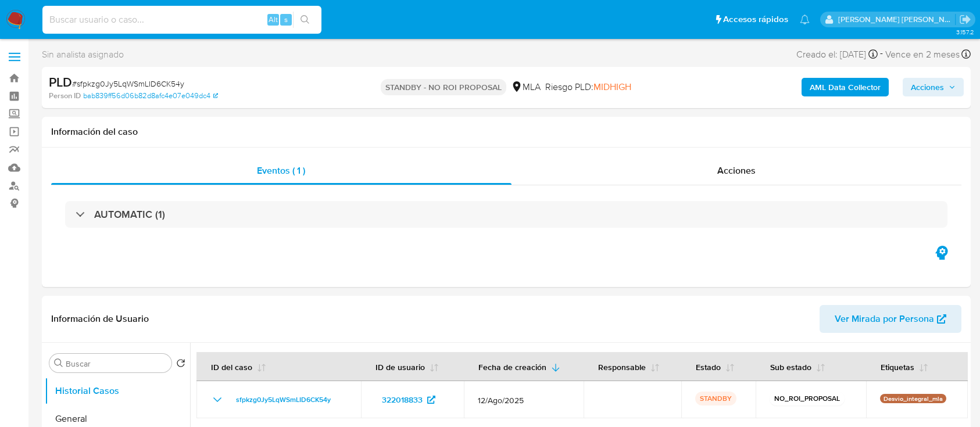 The image size is (980, 427). What do you see at coordinates (273, 19) in the screenshot?
I see `span: Alt` at bounding box center [273, 19].